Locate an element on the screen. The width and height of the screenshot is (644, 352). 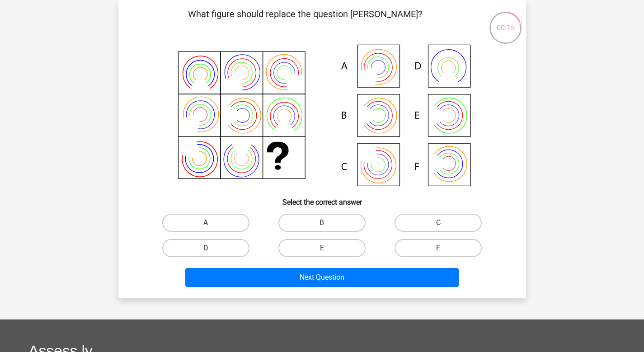
h6: Select the correct answer is located at coordinates (322, 198).